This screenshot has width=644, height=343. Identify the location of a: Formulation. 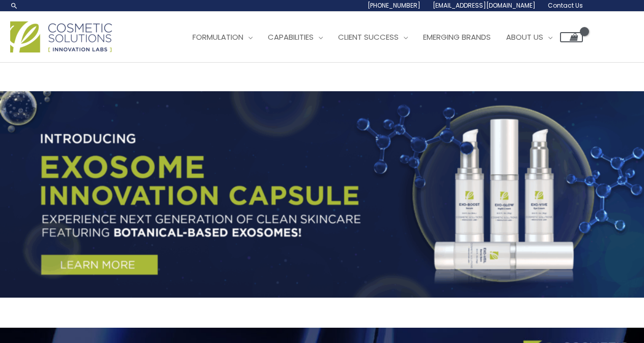
(223, 37).